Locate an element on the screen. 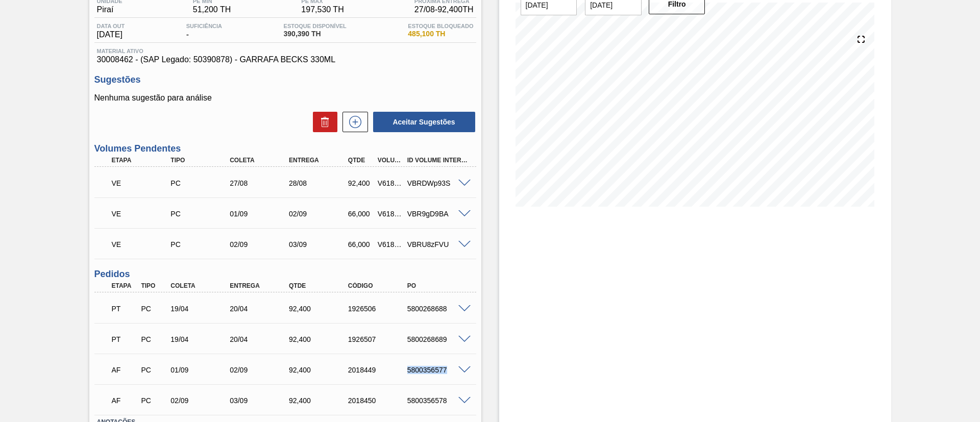  span: 390,390 TH is located at coordinates (315, 34).